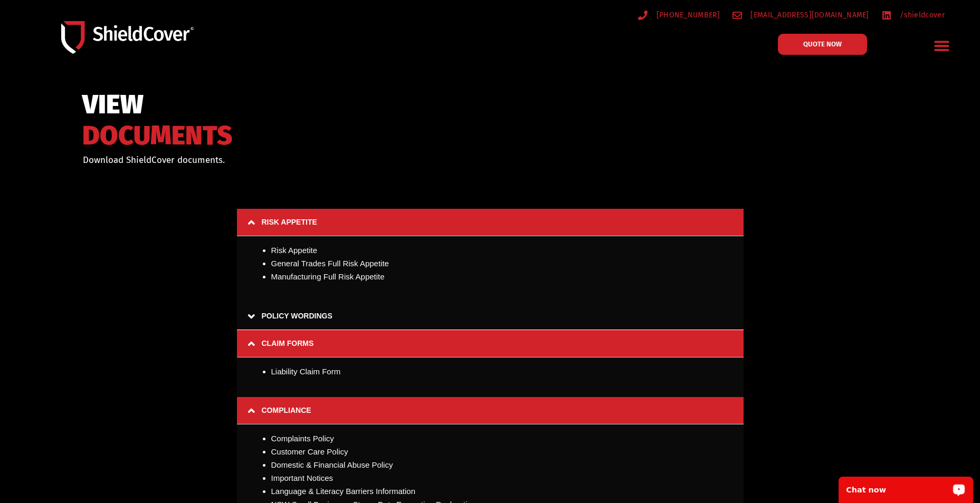 Image resolution: width=980 pixels, height=503 pixels. What do you see at coordinates (921, 15) in the screenshot?
I see `span: /shieldcover` at bounding box center [921, 15].